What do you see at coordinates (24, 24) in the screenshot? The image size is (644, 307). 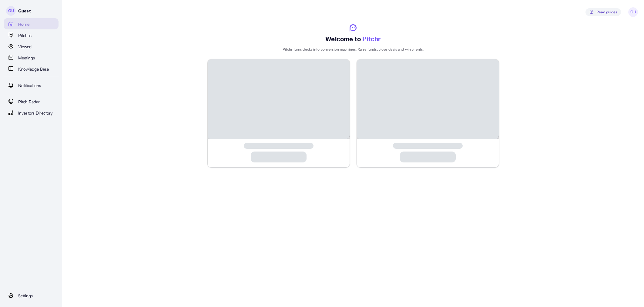 I see `span: Home` at bounding box center [24, 24].